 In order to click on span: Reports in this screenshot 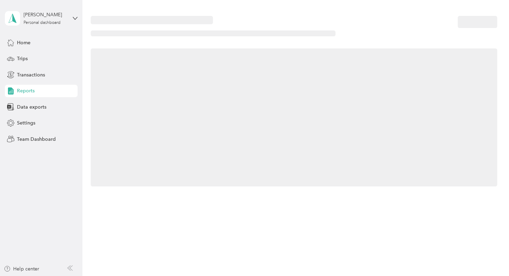, I will do `click(26, 91)`.